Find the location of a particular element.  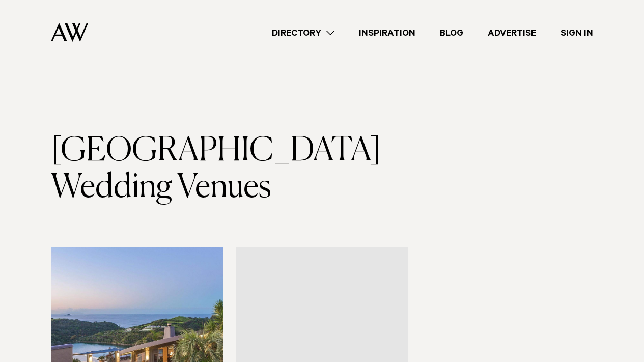

a: Sign In is located at coordinates (577, 32).